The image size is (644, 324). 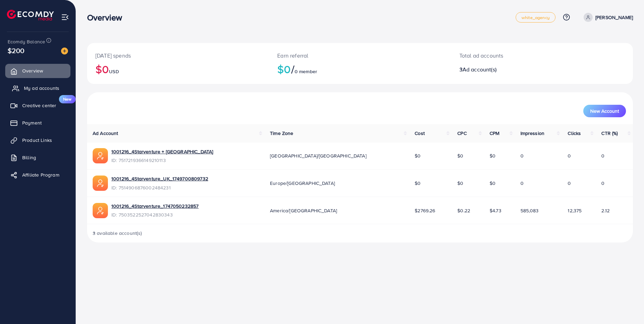 I want to click on span: Cost, so click(x=420, y=133).